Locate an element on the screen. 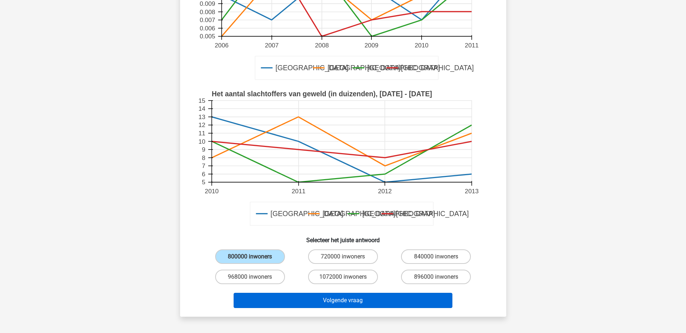 Image resolution: width=686 pixels, height=333 pixels. text: 8 is located at coordinates (204, 158).